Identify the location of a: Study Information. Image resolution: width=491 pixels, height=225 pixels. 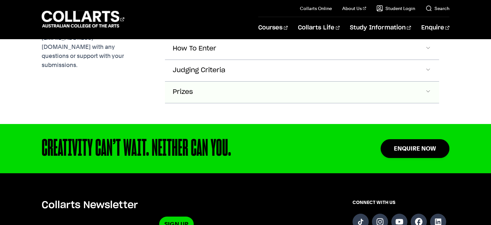
(381, 28).